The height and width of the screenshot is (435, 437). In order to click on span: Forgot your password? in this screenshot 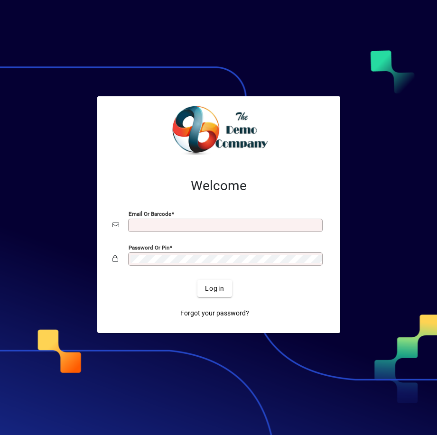, I will do `click(215, 313)`.